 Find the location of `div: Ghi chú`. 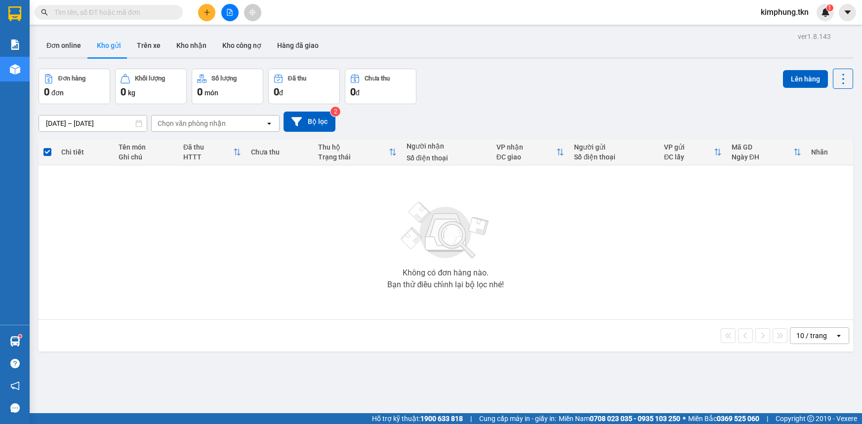

div: Ghi chú is located at coordinates (146, 157).